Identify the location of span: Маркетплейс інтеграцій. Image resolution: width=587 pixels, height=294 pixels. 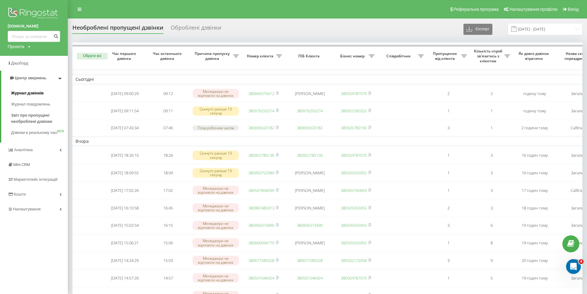
(35, 179).